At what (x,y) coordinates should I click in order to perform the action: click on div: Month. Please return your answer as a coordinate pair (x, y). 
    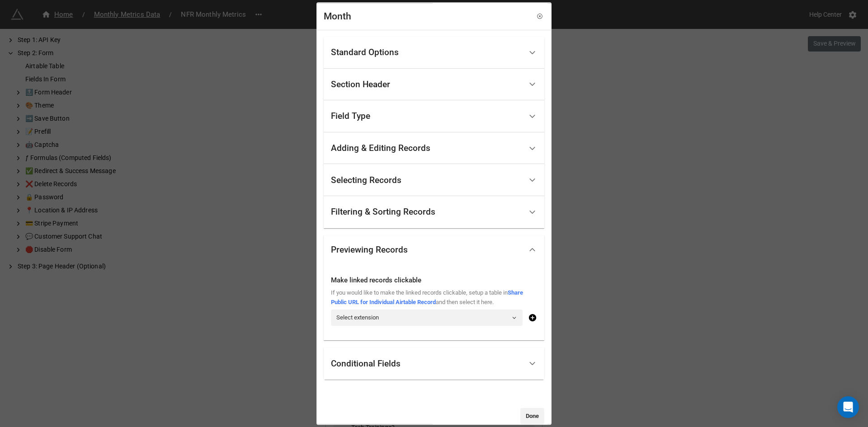
    Looking at the image, I should click on (337, 17).